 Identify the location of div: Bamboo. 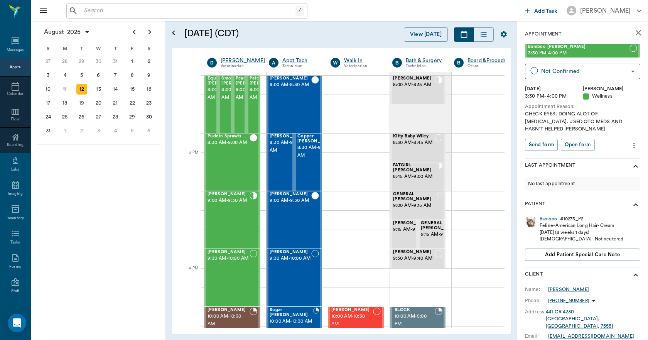
(548, 219).